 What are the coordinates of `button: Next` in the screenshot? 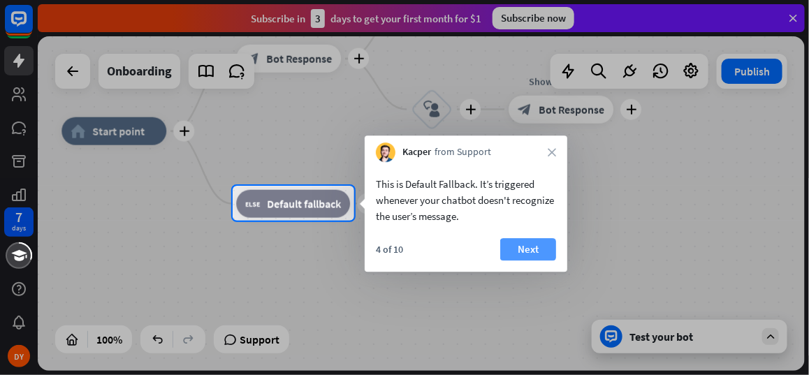 It's located at (528, 249).